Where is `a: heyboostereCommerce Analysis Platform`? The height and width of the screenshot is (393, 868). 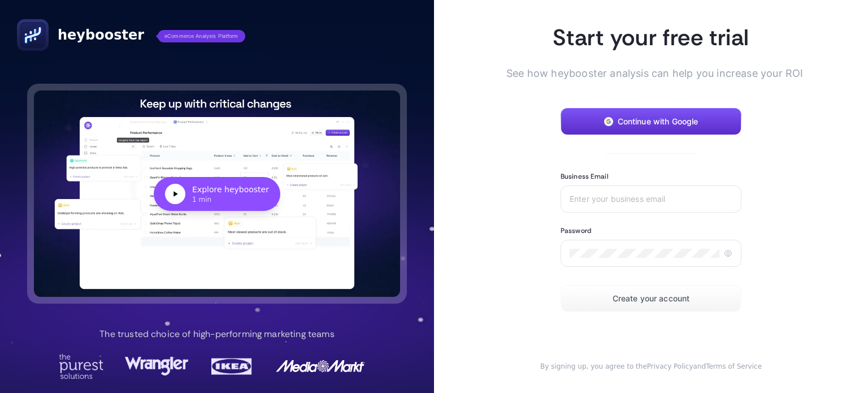 a: heyboostereCommerce Analysis Platform is located at coordinates (131, 35).